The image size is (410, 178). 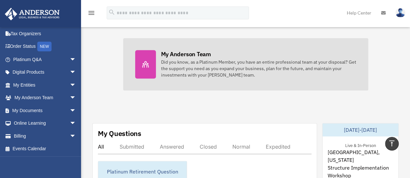 I want to click on div: Submitted, so click(x=132, y=147).